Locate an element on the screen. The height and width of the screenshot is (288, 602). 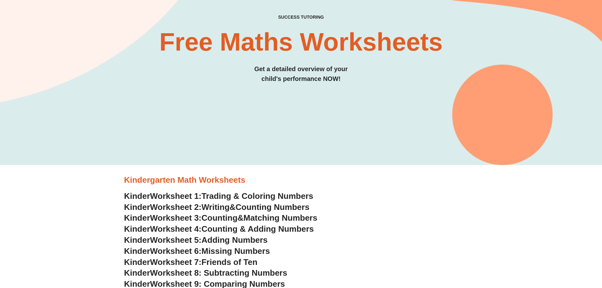
a: KinderWorksheet 4:Counting & Adding Numbers is located at coordinates (219, 229).